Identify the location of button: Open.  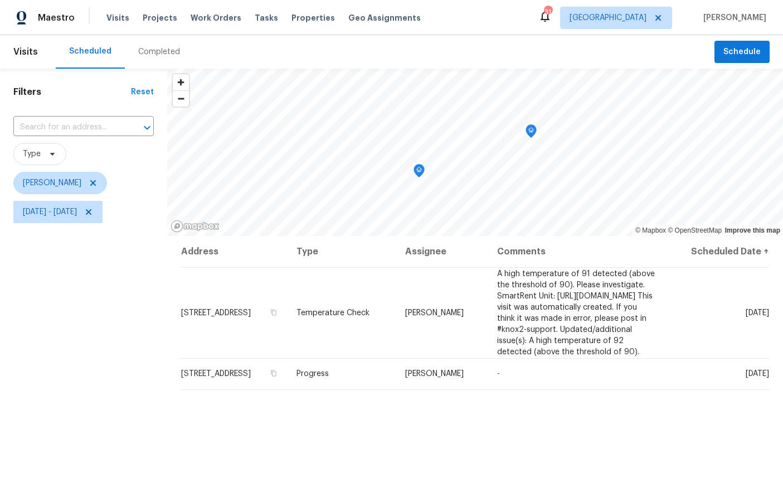
(147, 128).